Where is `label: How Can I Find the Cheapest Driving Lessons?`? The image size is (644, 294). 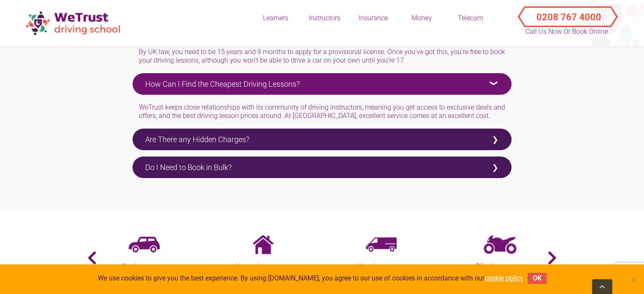
label: How Can I Find the Cheapest Driving Lessons? is located at coordinates (321, 84).